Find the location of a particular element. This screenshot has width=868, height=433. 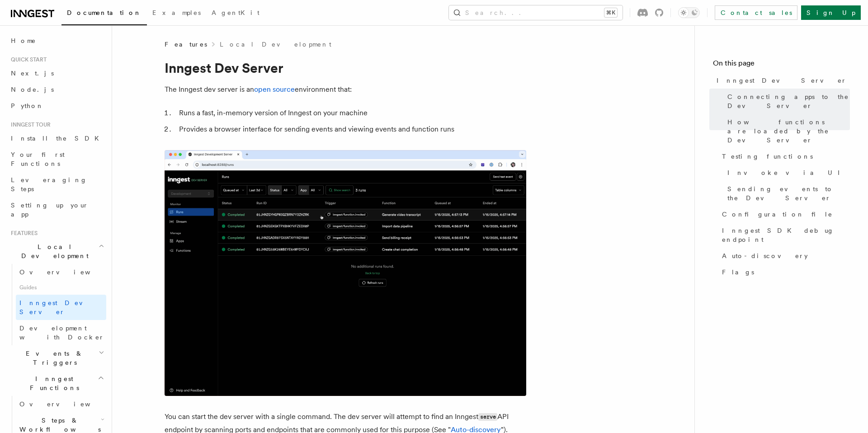

span: Testing functions is located at coordinates (767, 156).